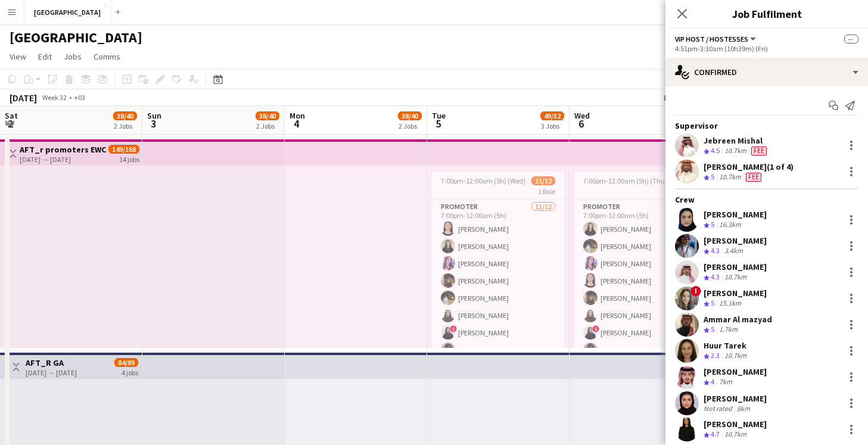 This screenshot has height=445, width=868. I want to click on div: 8km, so click(744, 408).